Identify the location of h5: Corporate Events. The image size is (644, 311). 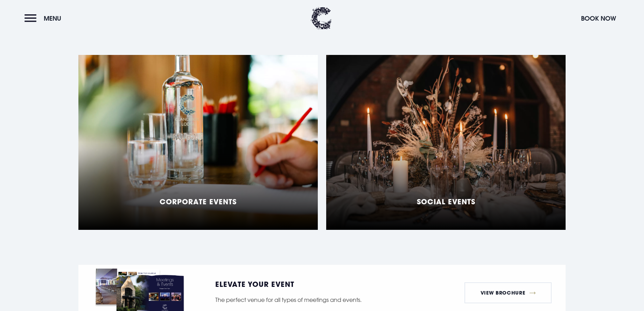
(198, 201).